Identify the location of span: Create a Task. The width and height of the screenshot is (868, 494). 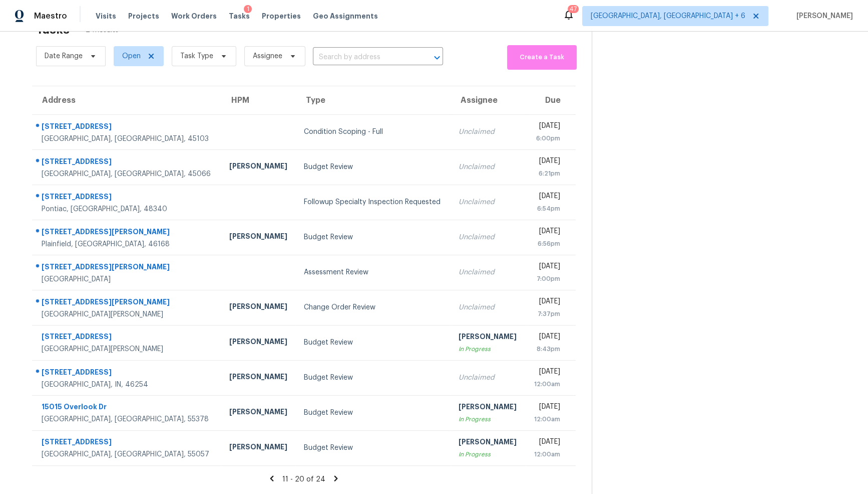
(542, 57).